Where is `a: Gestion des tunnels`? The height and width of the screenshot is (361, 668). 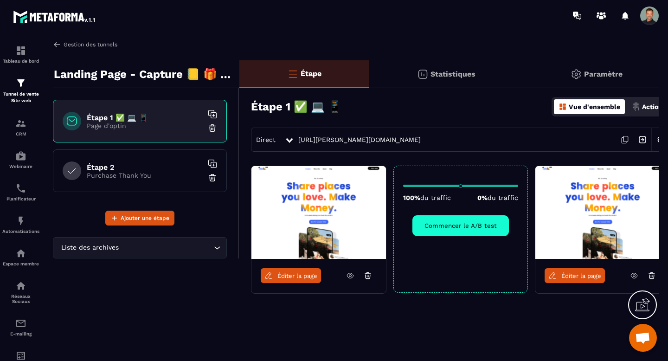
a: Gestion des tunnels is located at coordinates (85, 45).